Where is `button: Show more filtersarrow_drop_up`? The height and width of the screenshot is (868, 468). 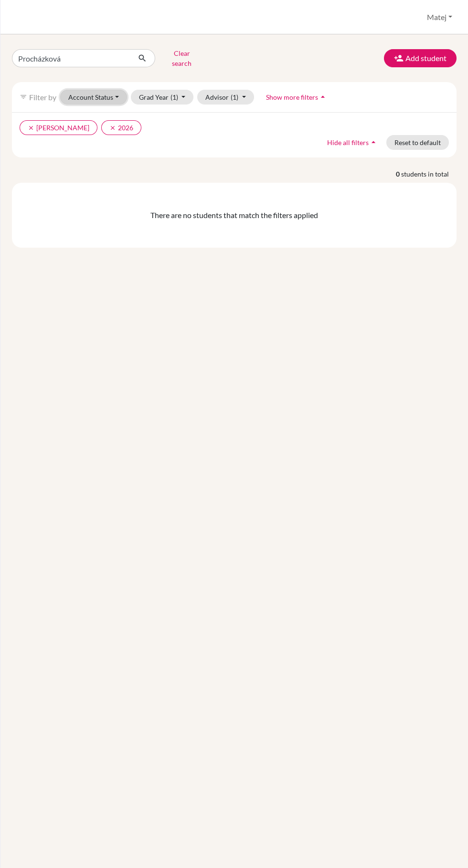 button: Show more filtersarrow_drop_up is located at coordinates (296, 97).